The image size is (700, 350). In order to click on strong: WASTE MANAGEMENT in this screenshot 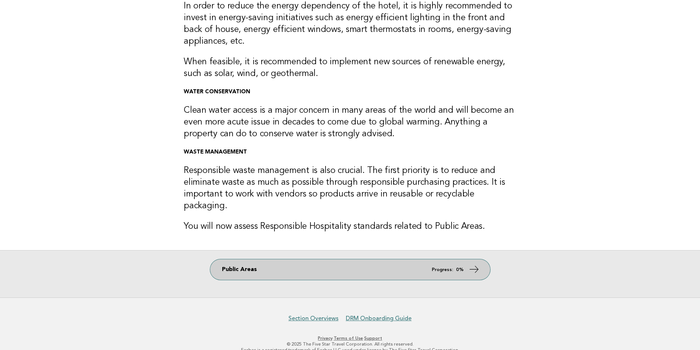, I will do `click(215, 152)`.